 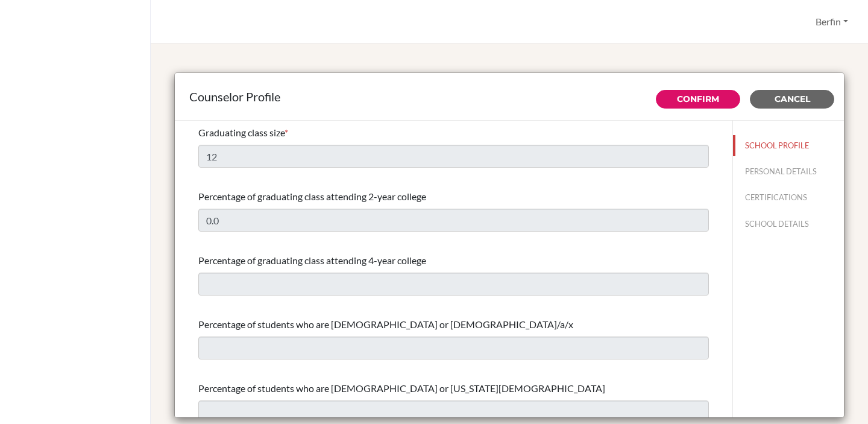 What do you see at coordinates (788, 197) in the screenshot?
I see `button: CERTIFICATIONS` at bounding box center [788, 197].